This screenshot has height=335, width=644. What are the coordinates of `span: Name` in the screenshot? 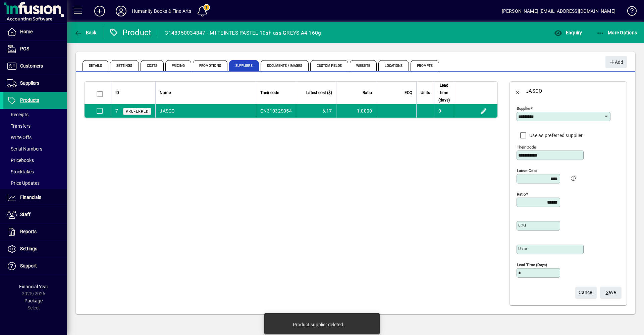 It's located at (165, 93).